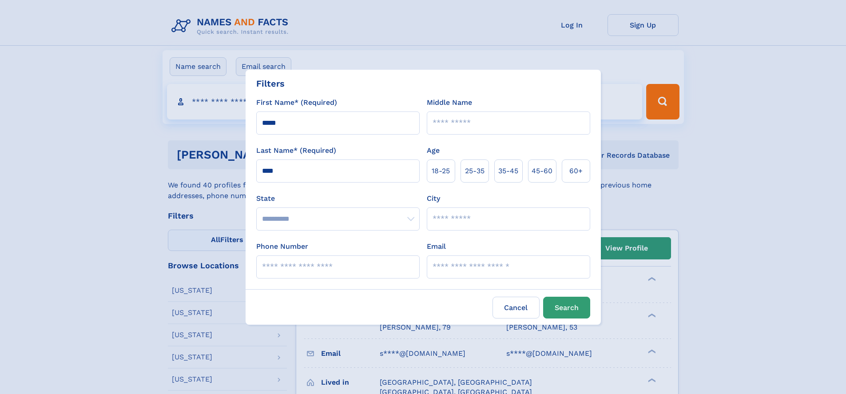 This screenshot has height=394, width=846. Describe the element at coordinates (542, 171) in the screenshot. I see `span: 45‑60` at that location.